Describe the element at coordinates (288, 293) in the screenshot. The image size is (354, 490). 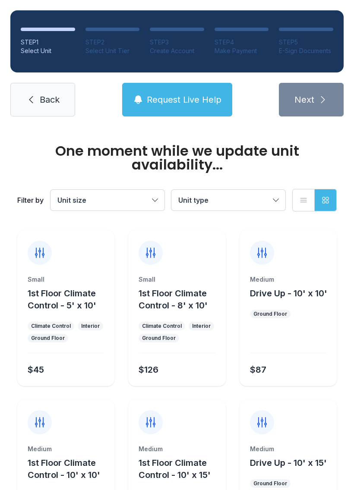
I see `span: Drive Up - 10' x 10'` at that location.